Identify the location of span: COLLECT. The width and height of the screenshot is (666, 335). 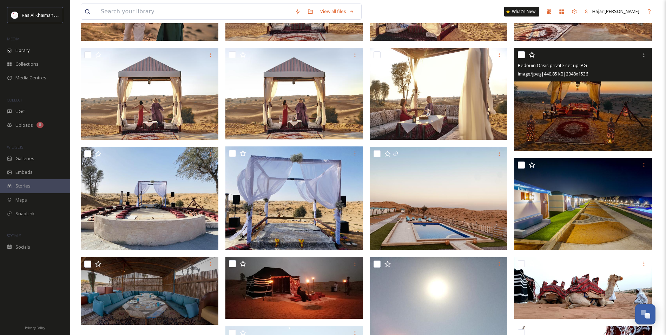
(14, 100).